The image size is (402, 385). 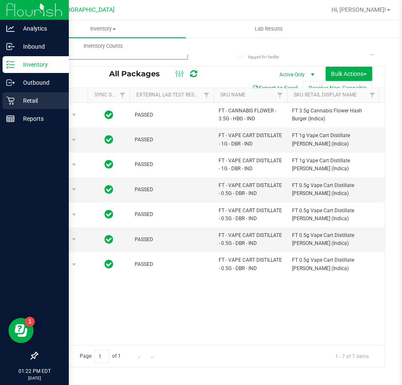 What do you see at coordinates (269, 29) in the screenshot?
I see `span: Lab Results` at bounding box center [269, 29].